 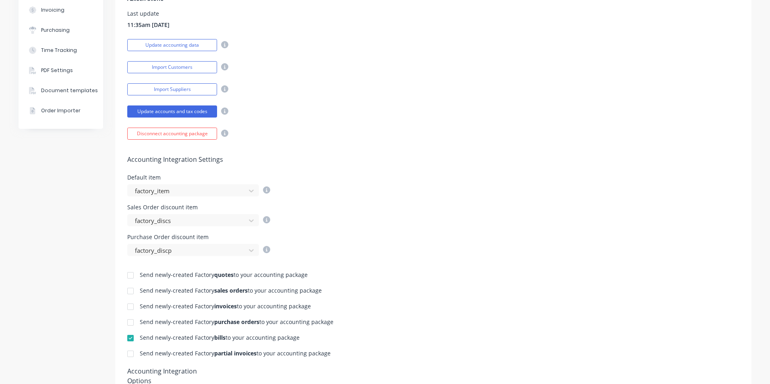 What do you see at coordinates (199, 207) in the screenshot?
I see `div: Sales Order discount item` at bounding box center [199, 207].